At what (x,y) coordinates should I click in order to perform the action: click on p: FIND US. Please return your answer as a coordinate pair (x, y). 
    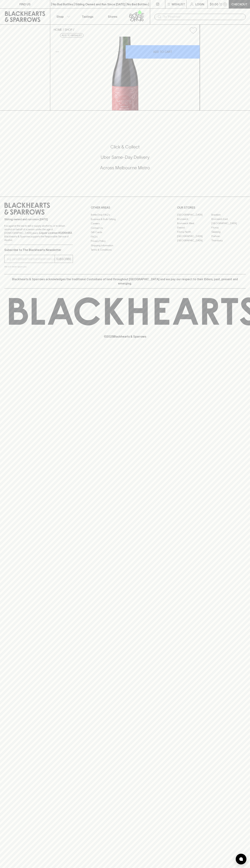
    Looking at the image, I should click on (25, 4).